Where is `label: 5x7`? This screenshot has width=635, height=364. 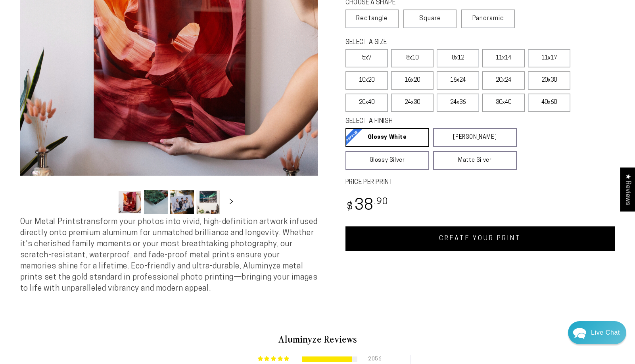
label: 5x7 is located at coordinates (367, 58).